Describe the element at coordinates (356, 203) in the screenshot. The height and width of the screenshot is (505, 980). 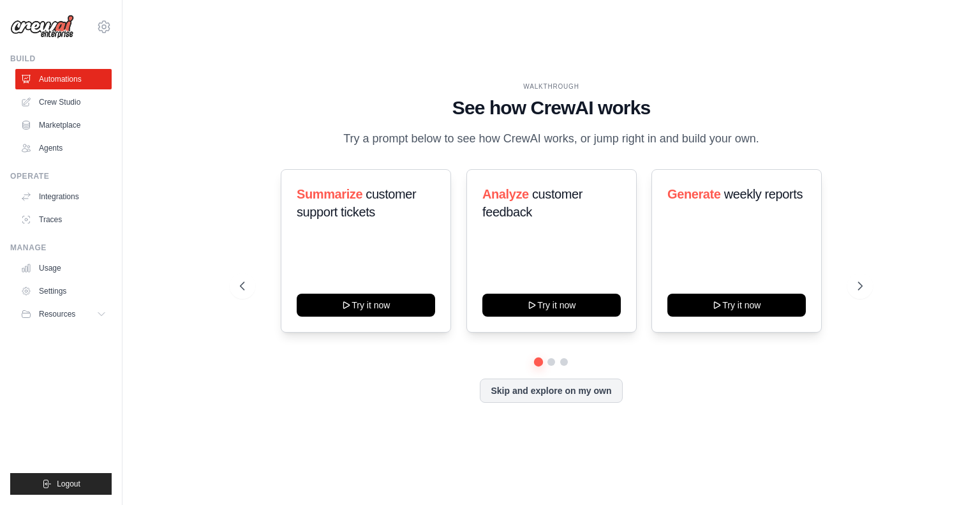
I see `span: customer support tickets` at that location.